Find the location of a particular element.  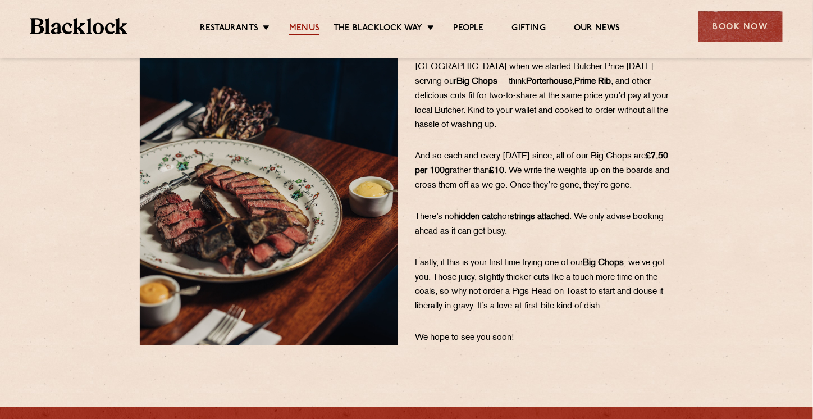

span: There’s no is located at coordinates (435, 217).